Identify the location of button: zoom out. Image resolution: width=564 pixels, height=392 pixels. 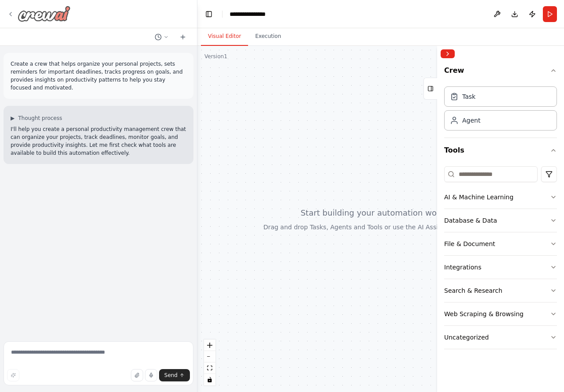
(210, 356).